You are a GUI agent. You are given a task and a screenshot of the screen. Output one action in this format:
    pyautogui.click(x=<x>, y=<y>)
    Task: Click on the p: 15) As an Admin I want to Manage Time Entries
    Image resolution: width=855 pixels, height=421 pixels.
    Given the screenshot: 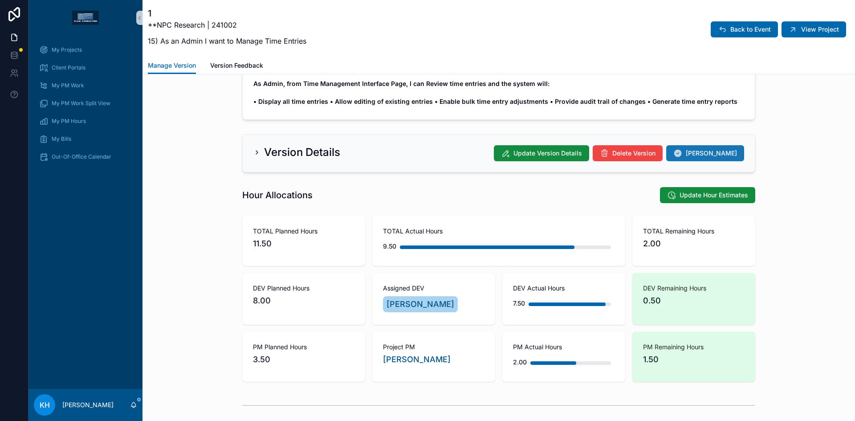 What is the action you would take?
    pyautogui.click(x=227, y=41)
    